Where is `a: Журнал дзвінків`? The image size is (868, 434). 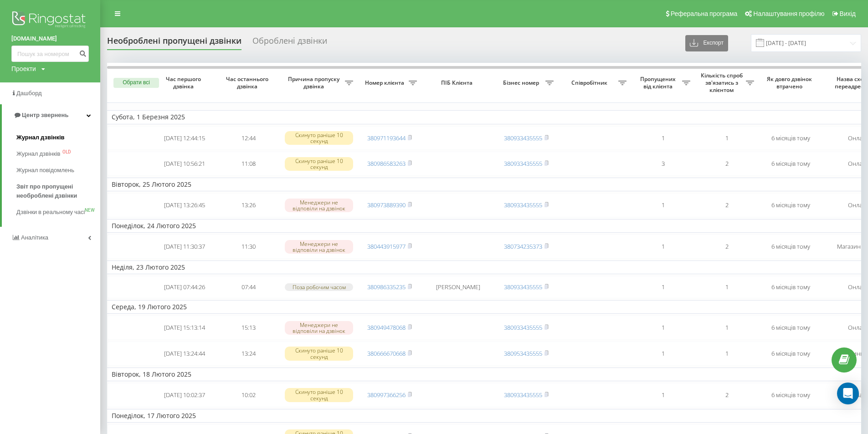 a: Журнал дзвінків is located at coordinates (58, 138).